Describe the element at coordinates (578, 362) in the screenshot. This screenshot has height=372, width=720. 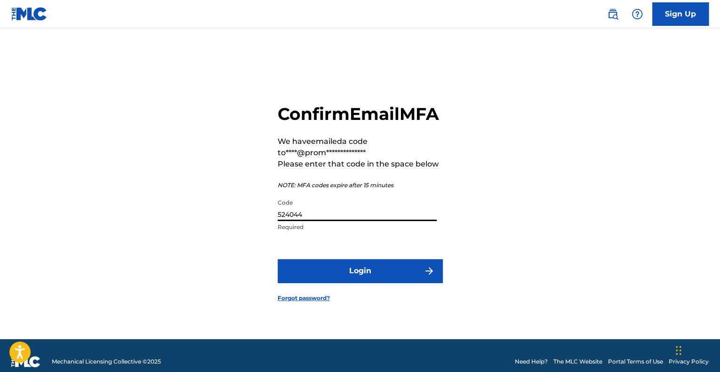
I see `a: The MLC Website` at that location.